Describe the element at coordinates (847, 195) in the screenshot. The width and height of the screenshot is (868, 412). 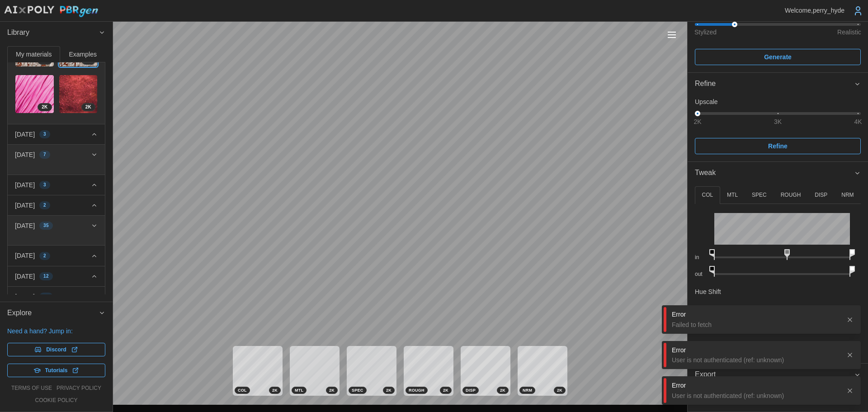
I see `p: NRM` at that location.